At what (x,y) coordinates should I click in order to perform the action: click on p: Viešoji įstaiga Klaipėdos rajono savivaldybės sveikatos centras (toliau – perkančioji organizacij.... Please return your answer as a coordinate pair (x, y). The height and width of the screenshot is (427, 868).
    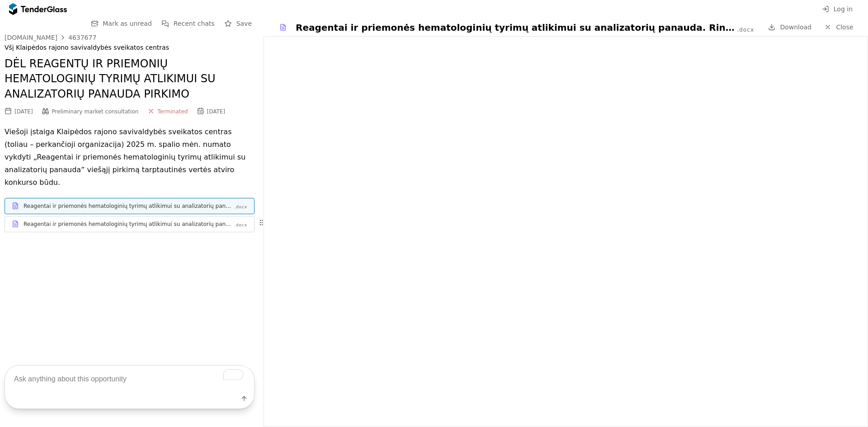
    Looking at the image, I should click on (129, 157).